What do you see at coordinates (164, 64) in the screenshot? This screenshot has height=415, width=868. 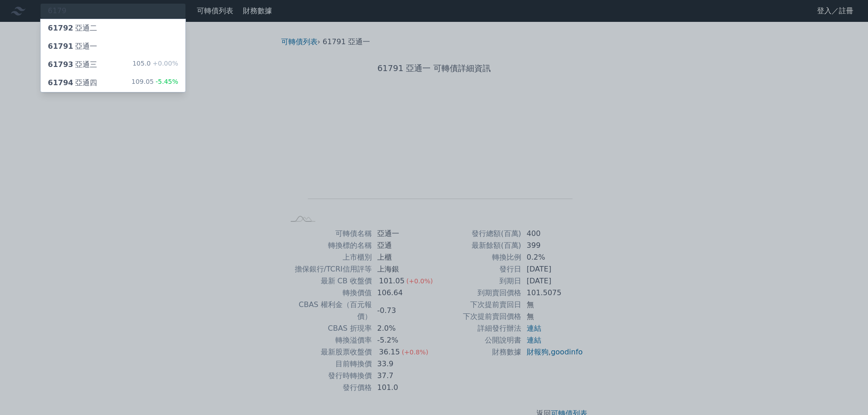 I see `span: +0.00%` at bounding box center [164, 64].